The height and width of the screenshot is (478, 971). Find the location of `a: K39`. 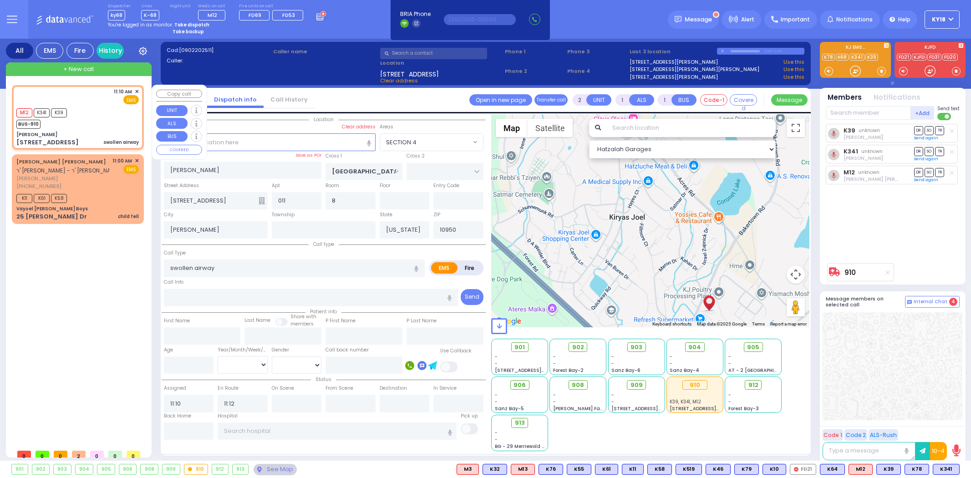

a: K39 is located at coordinates (849, 130).